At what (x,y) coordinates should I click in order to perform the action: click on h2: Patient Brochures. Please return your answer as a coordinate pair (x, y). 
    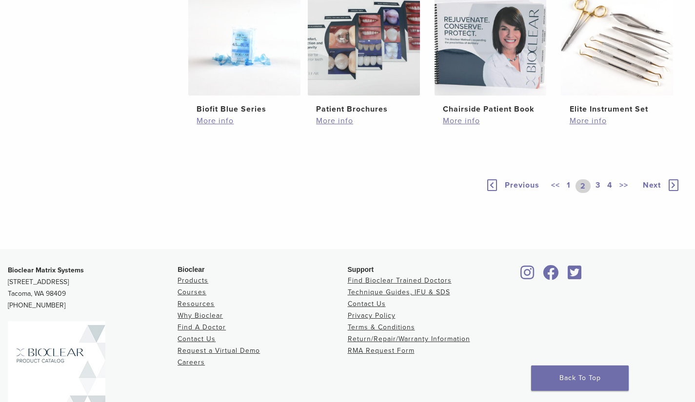
    Looking at the image, I should click on (363, 109).